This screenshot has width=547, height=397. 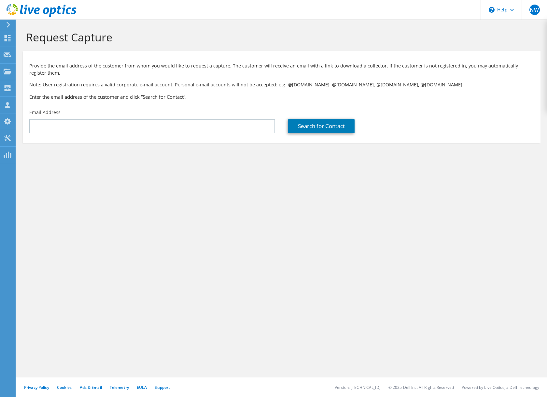 What do you see at coordinates (421, 387) in the screenshot?
I see `li: © 2025 Dell Inc. All Rights Reserved` at bounding box center [421, 387].